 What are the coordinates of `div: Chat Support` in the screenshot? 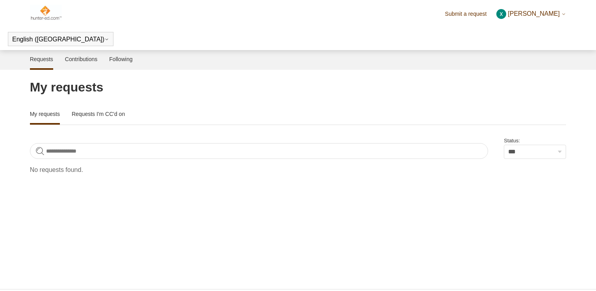 It's located at (568, 275).